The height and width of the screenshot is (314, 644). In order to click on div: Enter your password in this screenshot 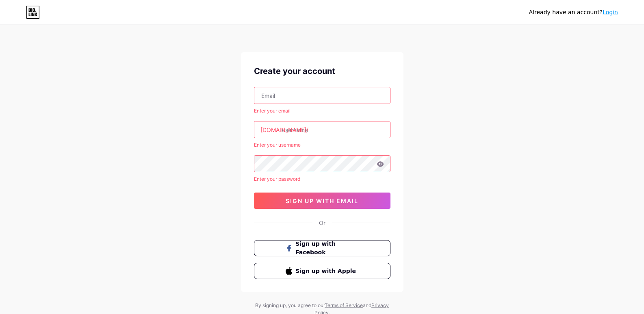, I will do `click(322, 179)`.